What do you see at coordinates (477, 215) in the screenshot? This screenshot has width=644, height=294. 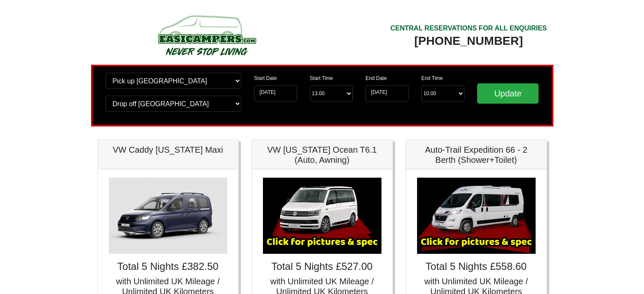 I see `img: Auto-Trail Expedition 66 - 2 Berth (Shower+Toilet)` at bounding box center [477, 215].